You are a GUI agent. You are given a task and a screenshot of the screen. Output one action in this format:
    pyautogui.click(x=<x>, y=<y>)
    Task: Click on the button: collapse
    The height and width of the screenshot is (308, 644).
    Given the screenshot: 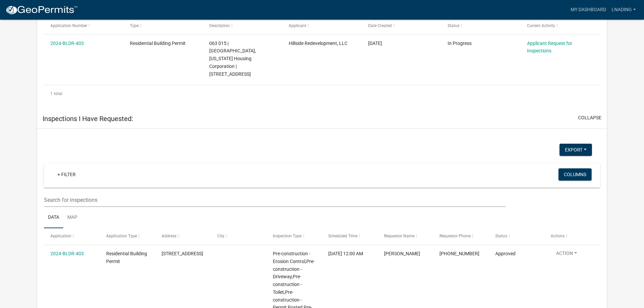 What is the action you would take?
    pyautogui.click(x=589, y=118)
    